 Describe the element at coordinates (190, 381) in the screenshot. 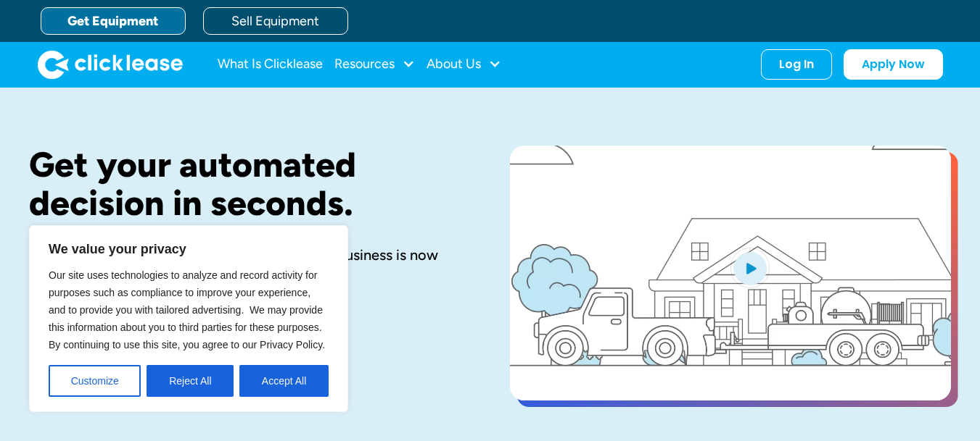

I see `button: Reject All` at that location.